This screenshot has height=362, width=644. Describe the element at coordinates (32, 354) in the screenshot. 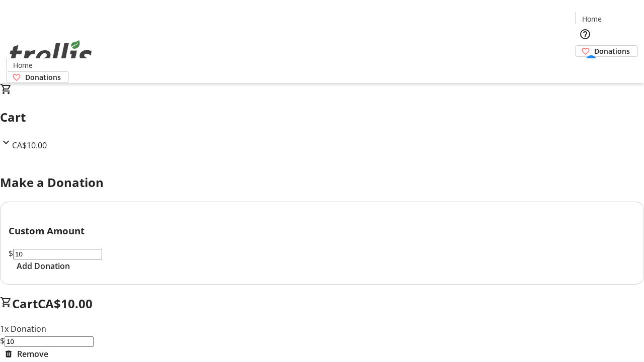

I see `span: Remove` at that location.